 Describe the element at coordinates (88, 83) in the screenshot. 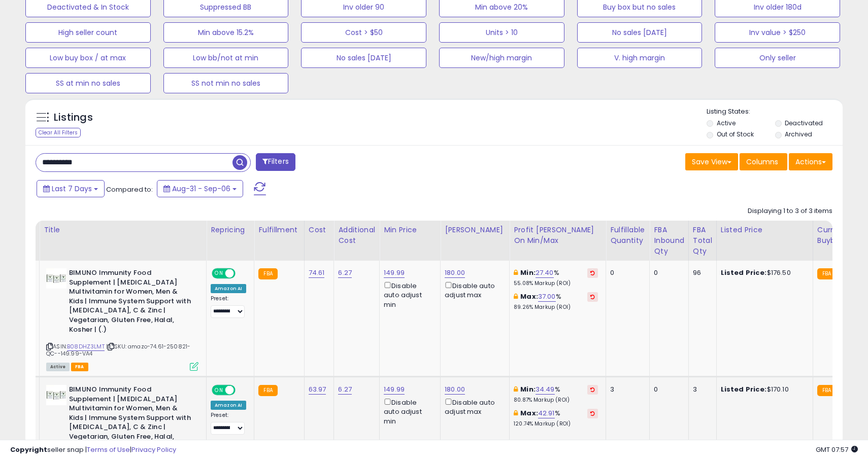

I see `button: SS at min no sales` at that location.